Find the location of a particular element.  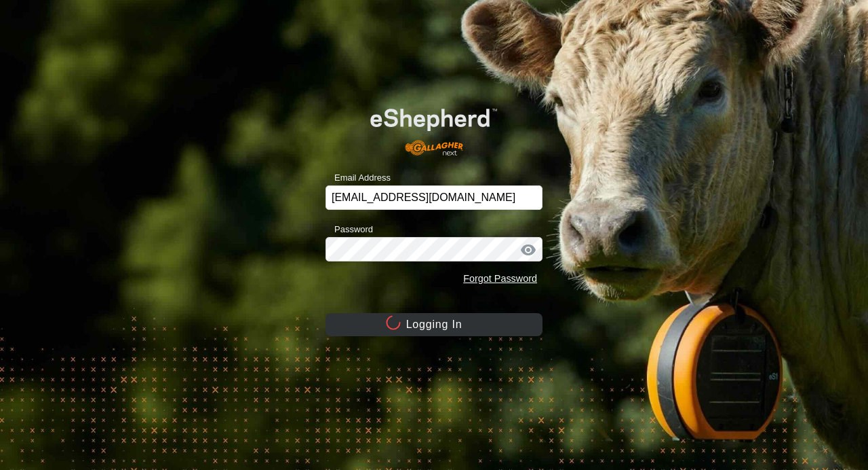

a: Forgot Password is located at coordinates (500, 278).